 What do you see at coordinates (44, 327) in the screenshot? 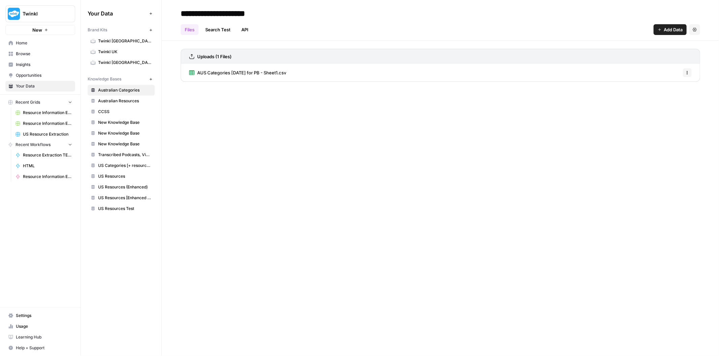
I see `span: Usage` at bounding box center [44, 327].